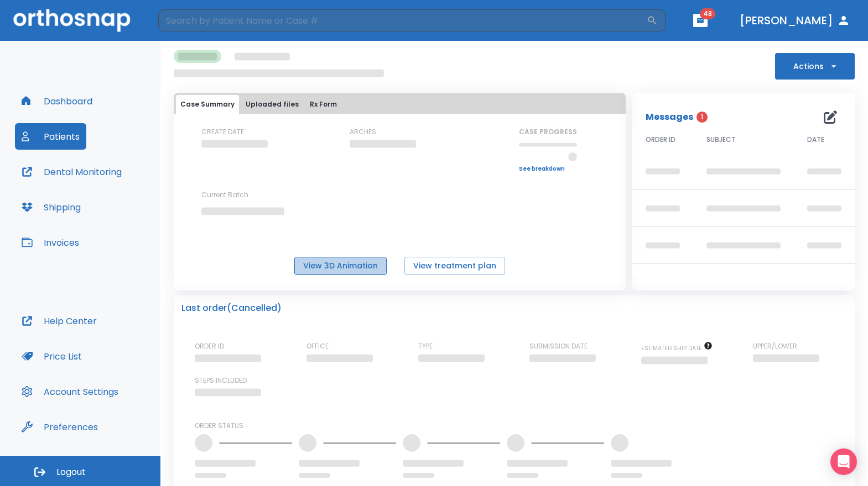 Image resolution: width=868 pixels, height=486 pixels. What do you see at coordinates (340, 266) in the screenshot?
I see `button: View 3D Animation` at bounding box center [340, 266].